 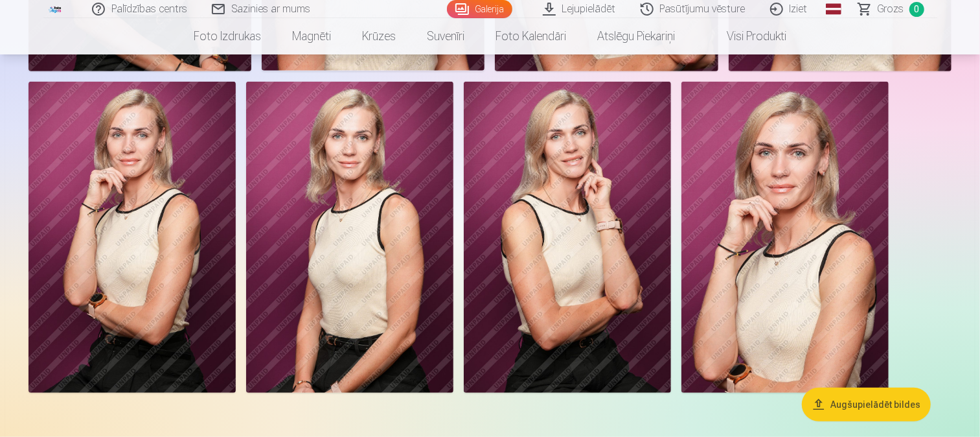 I want to click on a: Foto izdrukas, so click(x=227, y=36).